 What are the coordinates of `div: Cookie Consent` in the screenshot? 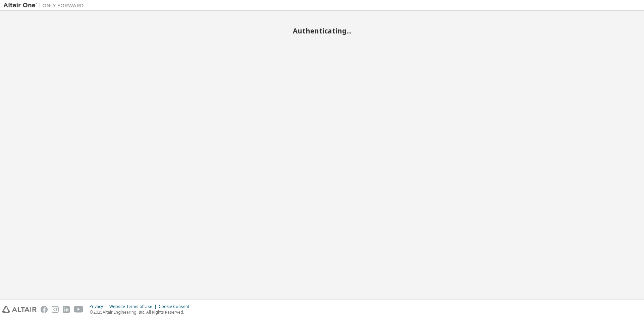 It's located at (176, 307).